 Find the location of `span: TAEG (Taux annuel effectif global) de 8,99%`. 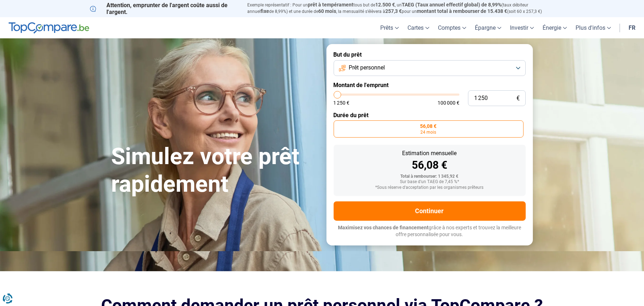

span: TAEG (Taux annuel effectif global) de 8,99% is located at coordinates (452, 5).